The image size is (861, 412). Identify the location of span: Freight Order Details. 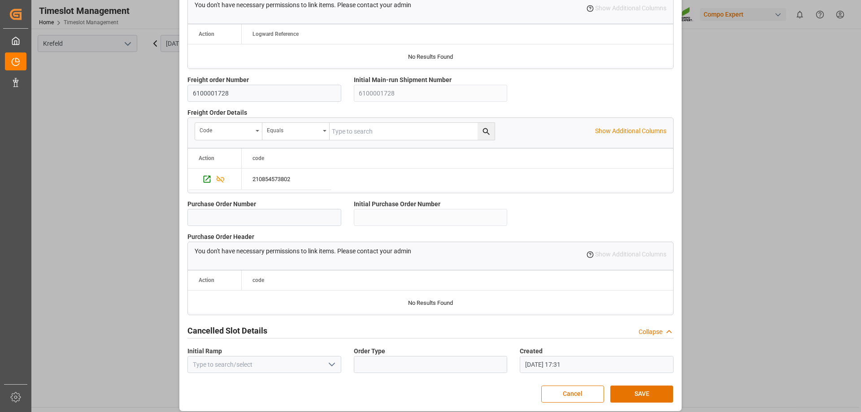
(217, 113).